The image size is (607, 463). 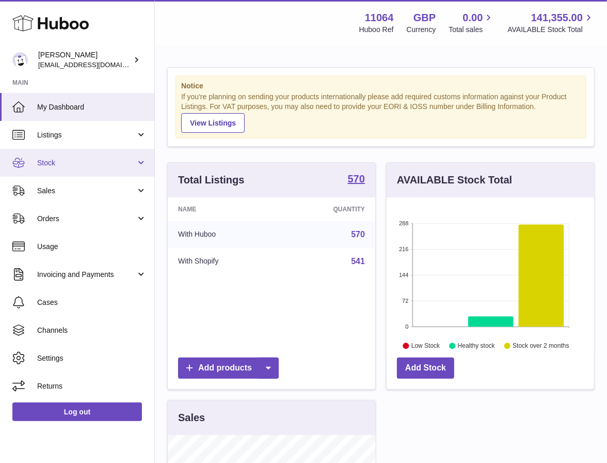 I want to click on div: Currency, so click(x=421, y=29).